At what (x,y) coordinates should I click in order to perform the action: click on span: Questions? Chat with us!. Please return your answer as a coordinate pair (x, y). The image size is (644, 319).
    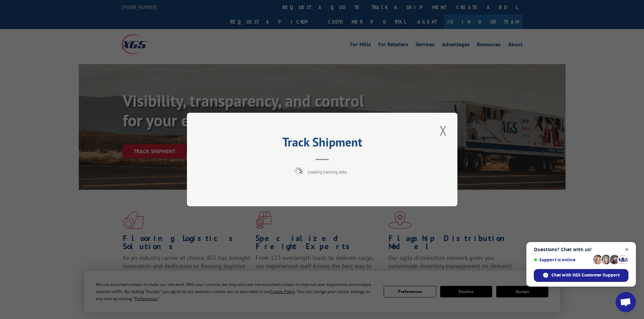
    Looking at the image, I should click on (581, 250).